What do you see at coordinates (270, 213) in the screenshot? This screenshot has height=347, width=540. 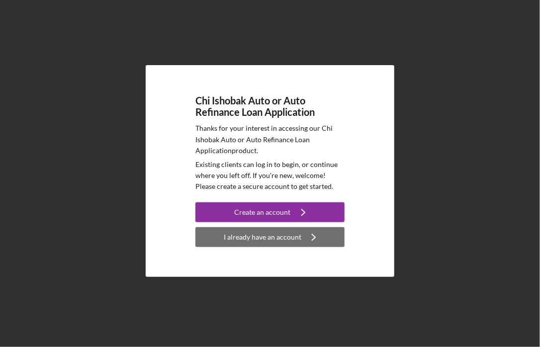 I see `a: Create an account` at bounding box center [270, 213].